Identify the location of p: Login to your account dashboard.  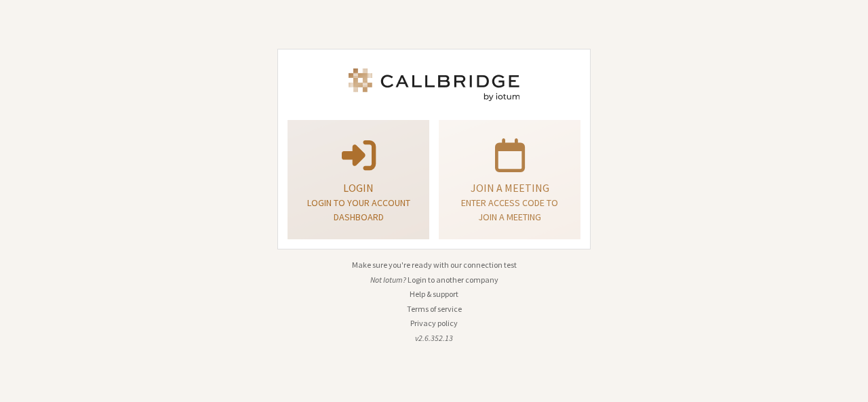
(358, 210).